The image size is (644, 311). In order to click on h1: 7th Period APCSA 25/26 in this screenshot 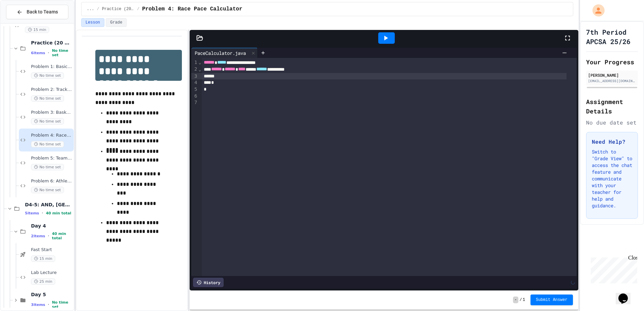, I will do `click(612, 37)`.